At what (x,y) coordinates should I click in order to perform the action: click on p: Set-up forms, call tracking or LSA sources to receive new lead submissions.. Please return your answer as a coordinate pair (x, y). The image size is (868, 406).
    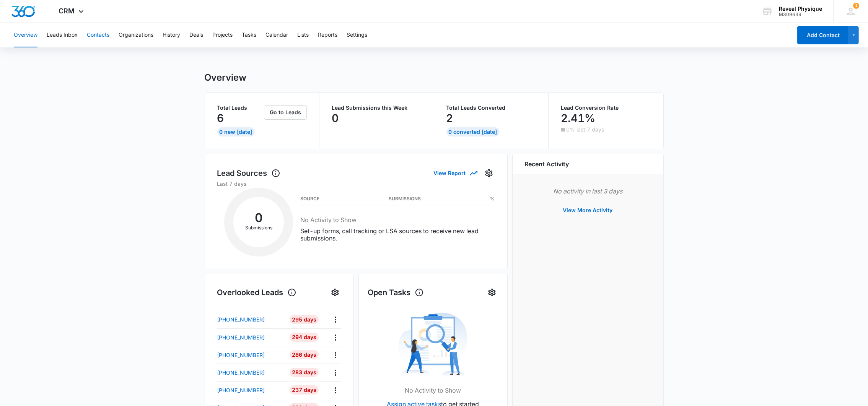
    Looking at the image, I should click on (397, 235).